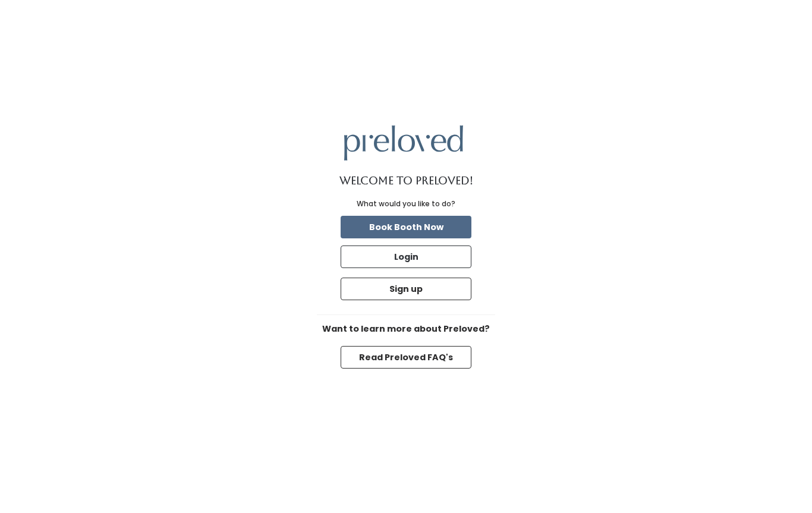 The width and height of the screenshot is (812, 513). I want to click on h1: Welcome to Preloved!, so click(406, 181).